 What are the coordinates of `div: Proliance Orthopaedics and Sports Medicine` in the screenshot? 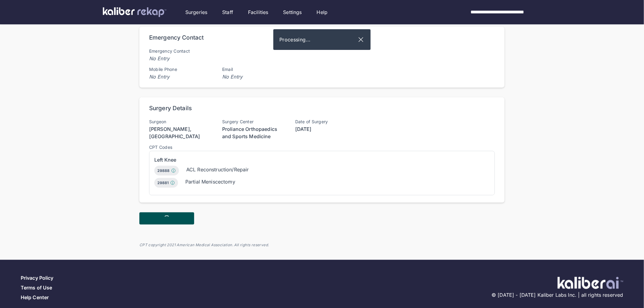 It's located at (252, 133).